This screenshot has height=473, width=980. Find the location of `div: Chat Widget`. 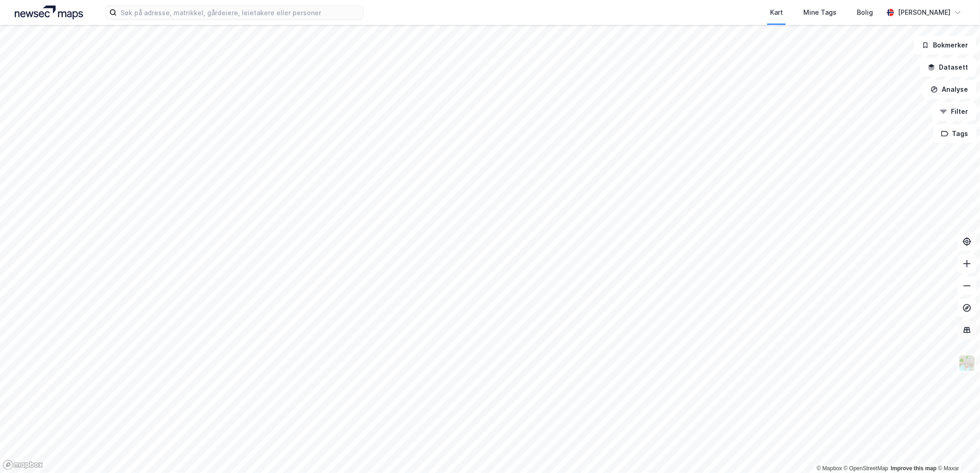

div: Chat Widget is located at coordinates (957, 451).